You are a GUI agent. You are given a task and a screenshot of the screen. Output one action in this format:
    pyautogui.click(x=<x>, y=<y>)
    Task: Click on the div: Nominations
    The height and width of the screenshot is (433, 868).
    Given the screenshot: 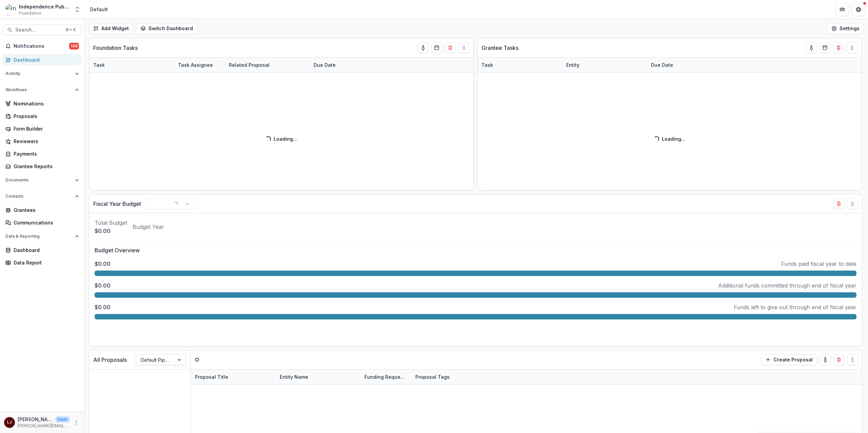 What is the action you would take?
    pyautogui.click(x=45, y=104)
    